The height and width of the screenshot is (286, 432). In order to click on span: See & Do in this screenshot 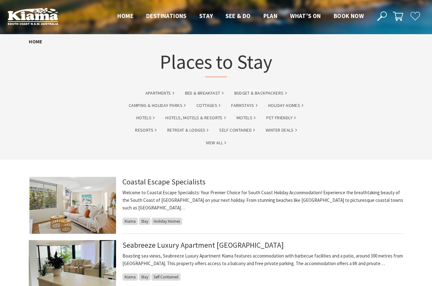, I will do `click(238, 16)`.